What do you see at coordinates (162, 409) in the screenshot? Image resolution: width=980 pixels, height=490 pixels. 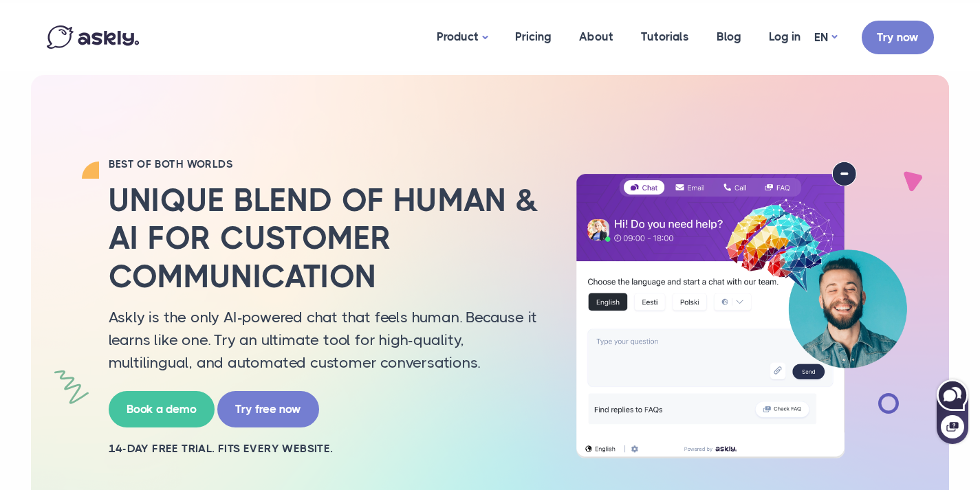 I see `a: Book a demo` at bounding box center [162, 409].